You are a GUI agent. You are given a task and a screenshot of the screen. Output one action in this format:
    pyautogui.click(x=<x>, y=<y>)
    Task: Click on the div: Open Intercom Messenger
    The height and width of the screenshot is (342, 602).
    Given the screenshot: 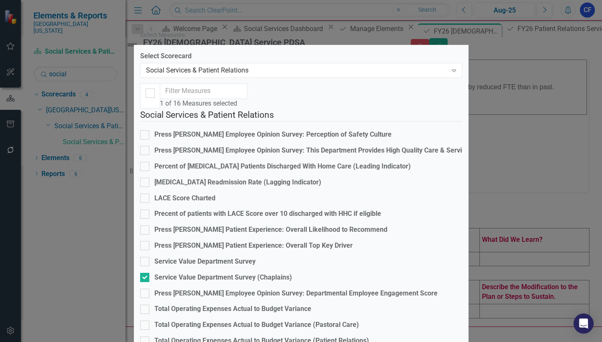 What is the action you would take?
    pyautogui.click(x=584, y=323)
    